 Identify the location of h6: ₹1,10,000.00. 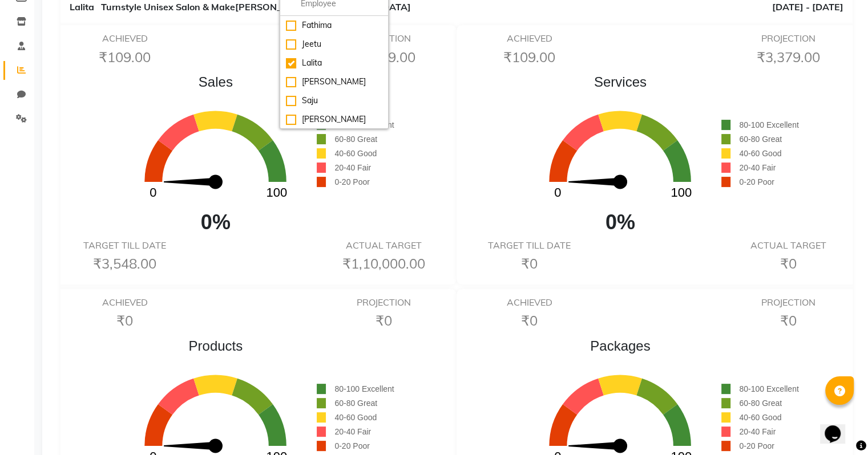
(384, 264).